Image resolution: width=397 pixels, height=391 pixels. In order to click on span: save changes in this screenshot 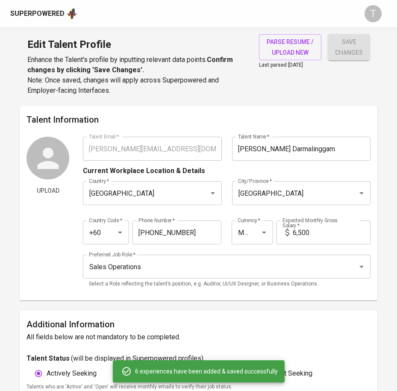, I will do `click(349, 47)`.